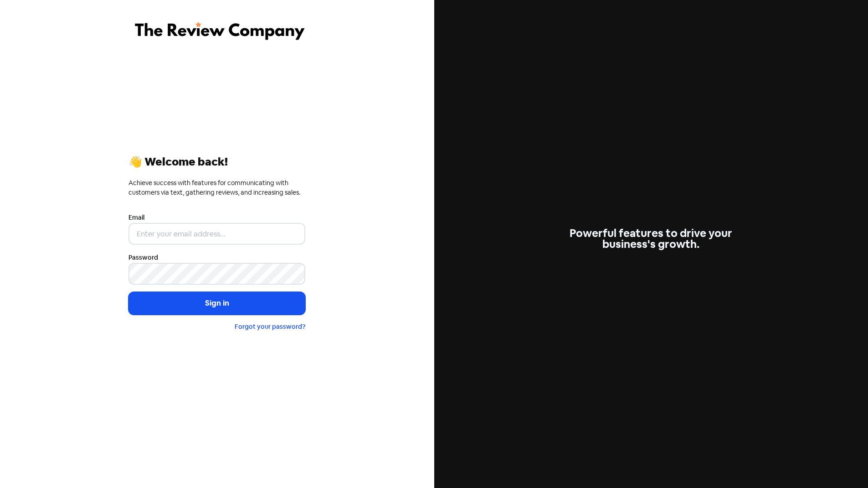 Image resolution: width=868 pixels, height=488 pixels. I want to click on label: Password, so click(143, 257).